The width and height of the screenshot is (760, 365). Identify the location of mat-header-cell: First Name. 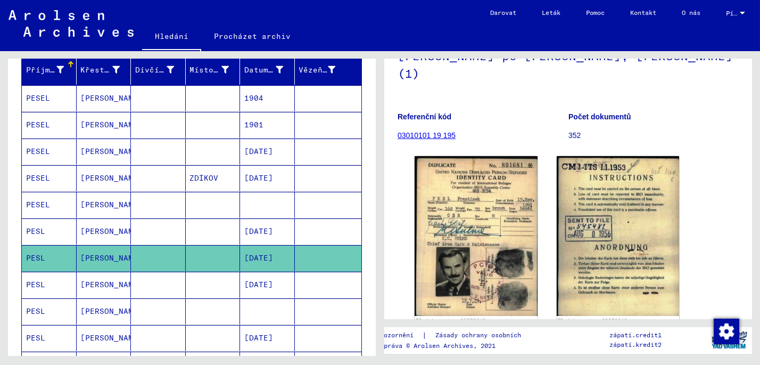
(104, 70).